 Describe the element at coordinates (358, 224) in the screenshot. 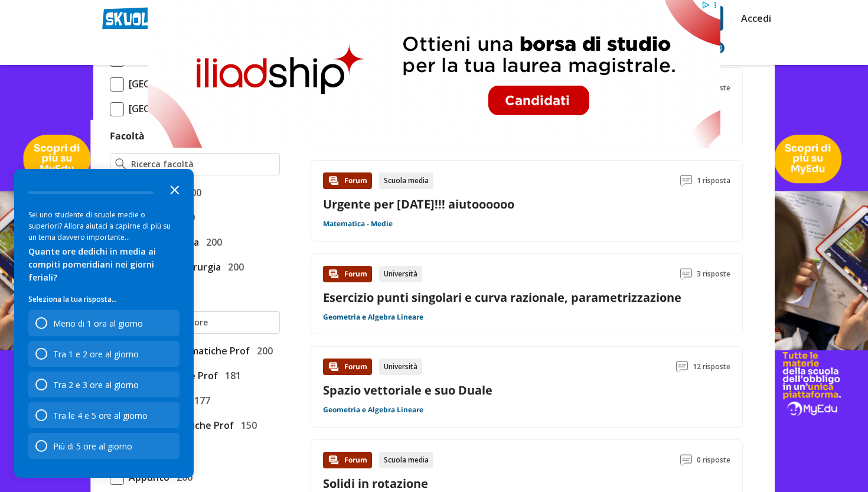

I see `a: Matematica - Medie` at that location.